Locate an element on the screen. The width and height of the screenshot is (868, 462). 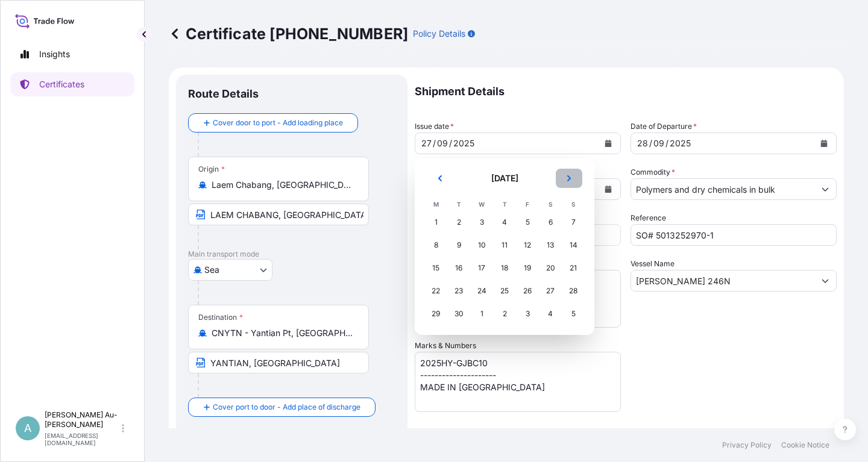
div: Wednesday, 3 September 2025 is located at coordinates (482, 222).